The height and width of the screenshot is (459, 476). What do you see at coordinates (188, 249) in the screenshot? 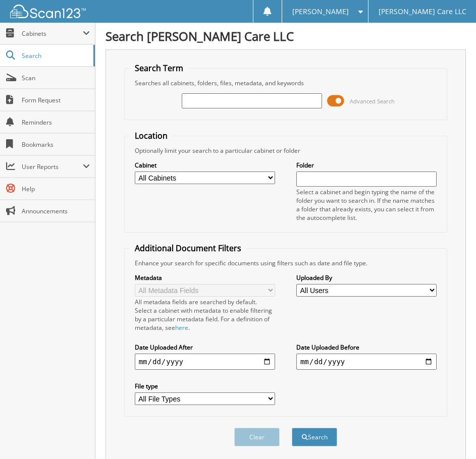
I see `legend: Additional Document Filters` at bounding box center [188, 249].